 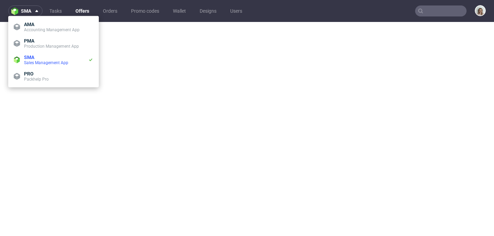 What do you see at coordinates (53, 27) in the screenshot?
I see `a: AMAAccounting Management App` at bounding box center [53, 27].